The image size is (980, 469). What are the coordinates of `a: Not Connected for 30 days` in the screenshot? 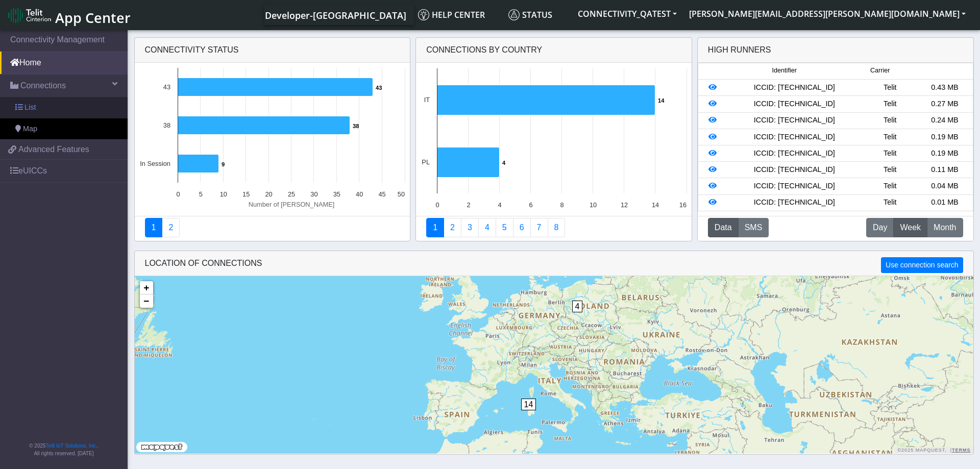 It's located at (557, 227).